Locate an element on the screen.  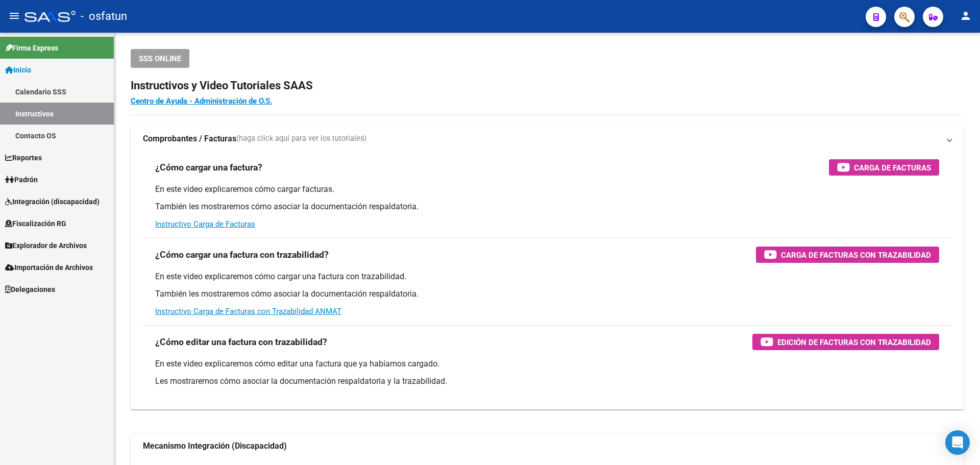
p: En este video explicaremos cómo cargar una factura con trazabilidad. is located at coordinates (547, 277).